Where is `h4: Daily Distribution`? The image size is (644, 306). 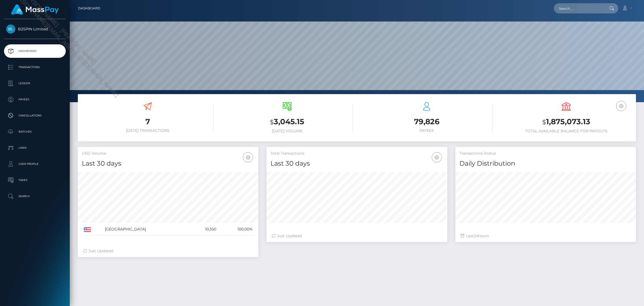
h4: Daily Distribution is located at coordinates (546, 164).